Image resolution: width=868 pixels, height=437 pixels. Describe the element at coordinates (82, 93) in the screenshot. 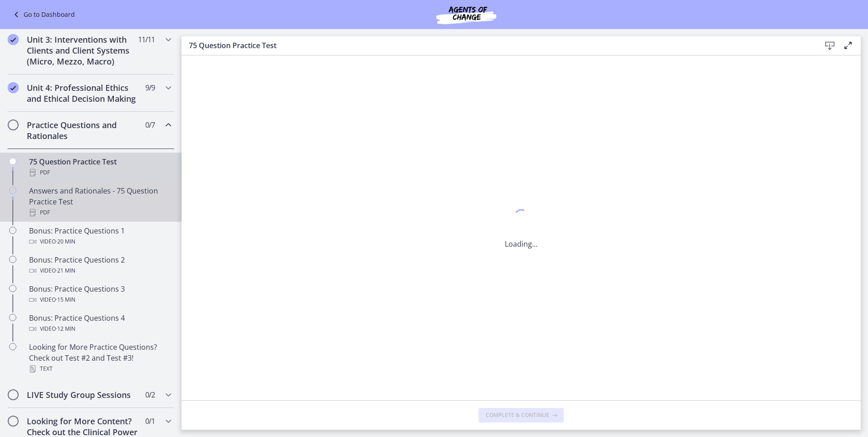

I see `h2: Unit 4: Professional Ethics and Ethical Decision Making` at that location.